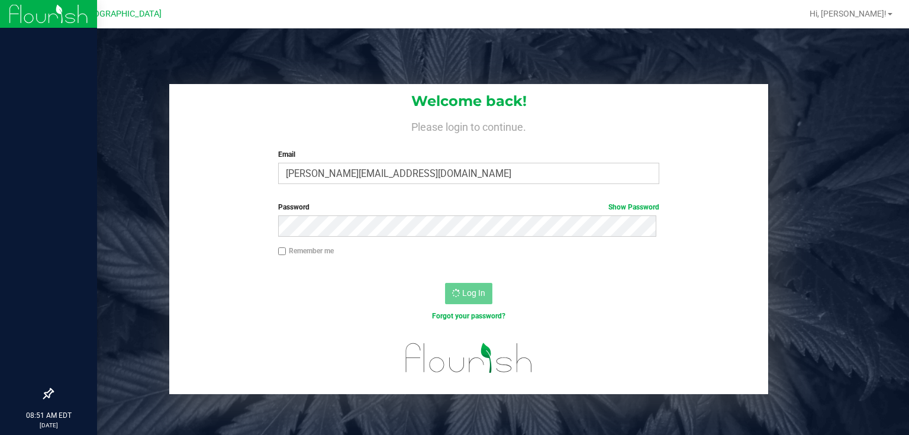 The width and height of the screenshot is (909, 435). Describe the element at coordinates (469, 358) in the screenshot. I see `img: flourish_logo.svg` at that location.